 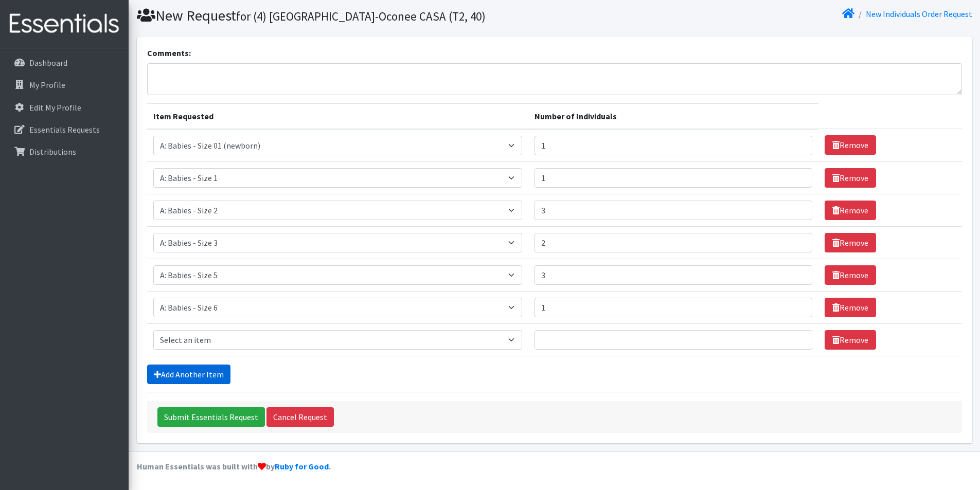 What do you see at coordinates (338, 116) in the screenshot?
I see `th: Item Requested` at bounding box center [338, 116].